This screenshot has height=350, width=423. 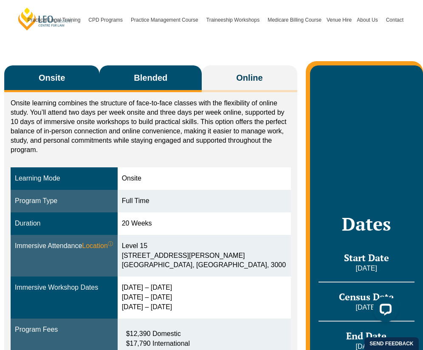 What do you see at coordinates (249, 78) in the screenshot?
I see `span: Online` at bounding box center [249, 78].